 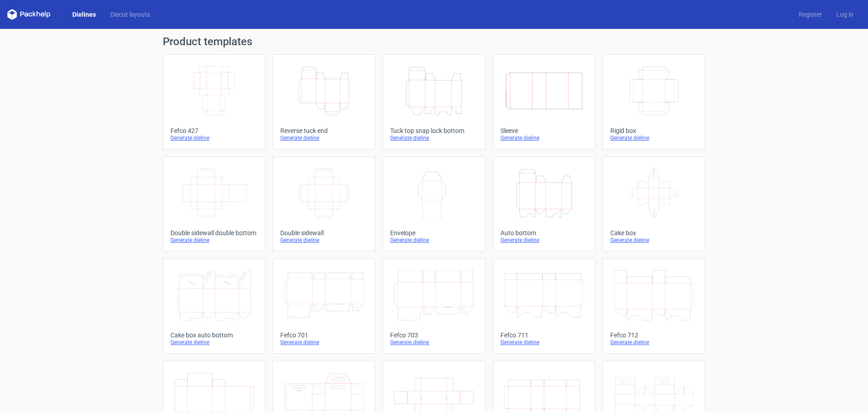 I want to click on div: Cake box, so click(x=654, y=233).